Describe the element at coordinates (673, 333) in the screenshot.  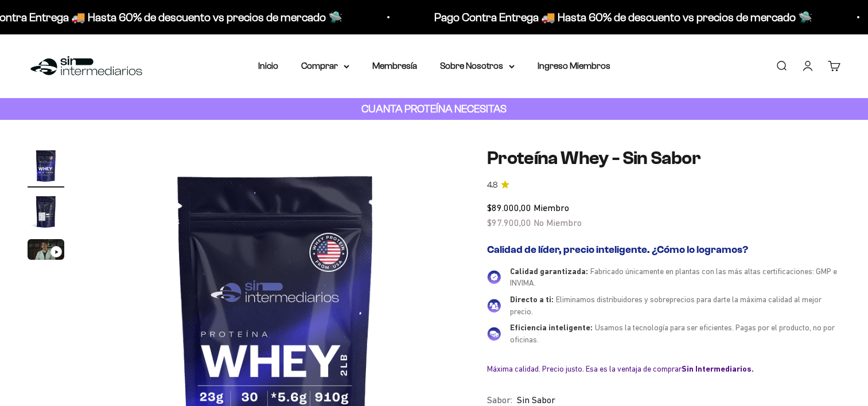
I see `span: Usamos la tecnología para ser eficientes. Pagas por el producto, no por oficinas.` at that location.